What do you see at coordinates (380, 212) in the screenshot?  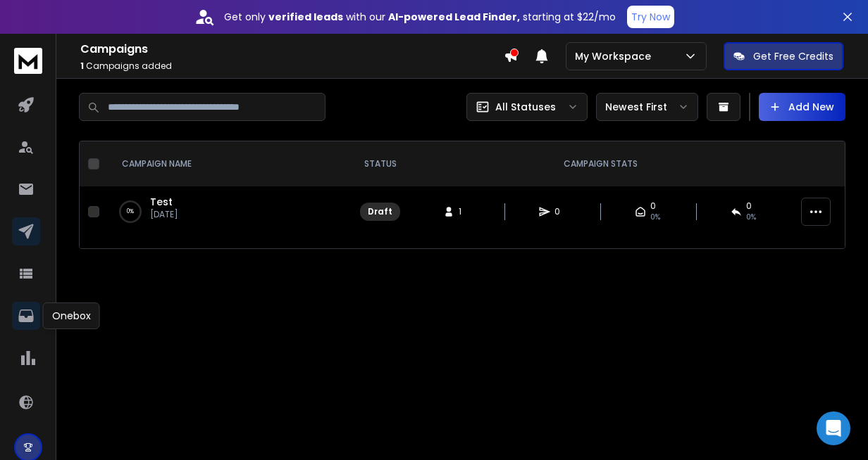 I see `div: Draft` at bounding box center [380, 212].